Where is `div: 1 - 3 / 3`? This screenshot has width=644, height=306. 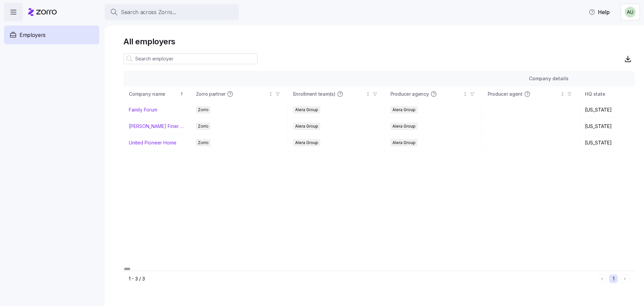 div: 1 - 3 / 3 is located at coordinates (362, 279).